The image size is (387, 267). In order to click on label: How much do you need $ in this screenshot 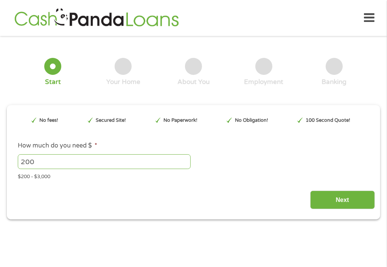, I will do `click(58, 146)`.